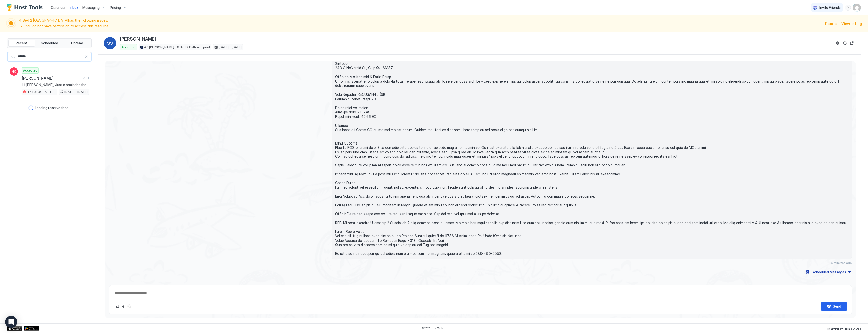 Image resolution: width=868 pixels, height=333 pixels. What do you see at coordinates (77, 43) in the screenshot?
I see `span: Unread` at bounding box center [77, 43].